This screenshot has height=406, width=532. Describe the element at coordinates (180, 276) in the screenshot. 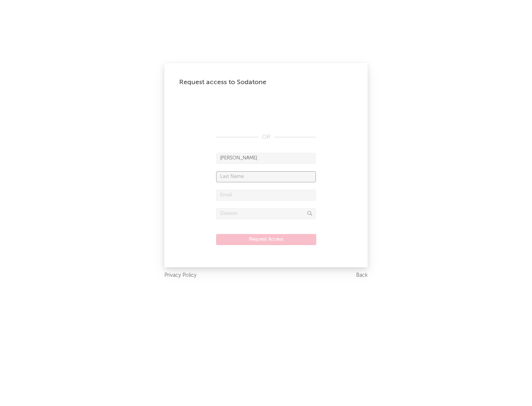

I see `a: Privacy Policy` at that location.